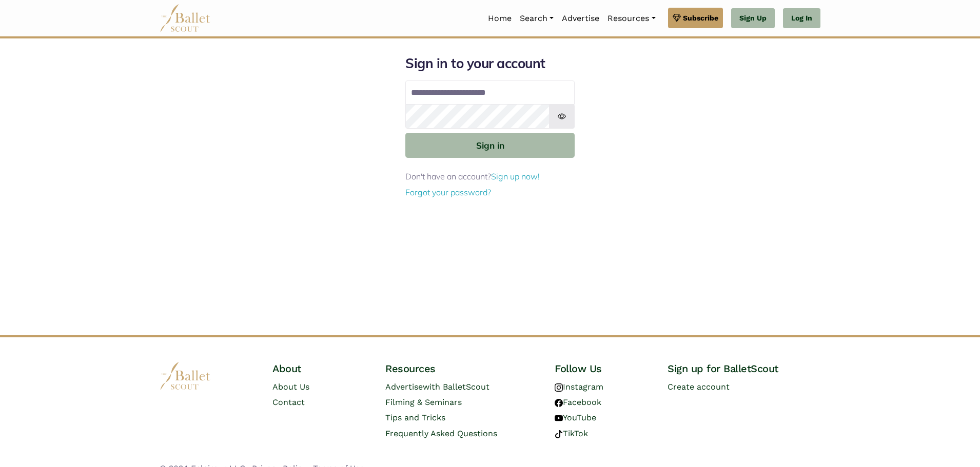 The image size is (980, 467). What do you see at coordinates (559, 388) in the screenshot?
I see `img: instagram logo` at bounding box center [559, 388].